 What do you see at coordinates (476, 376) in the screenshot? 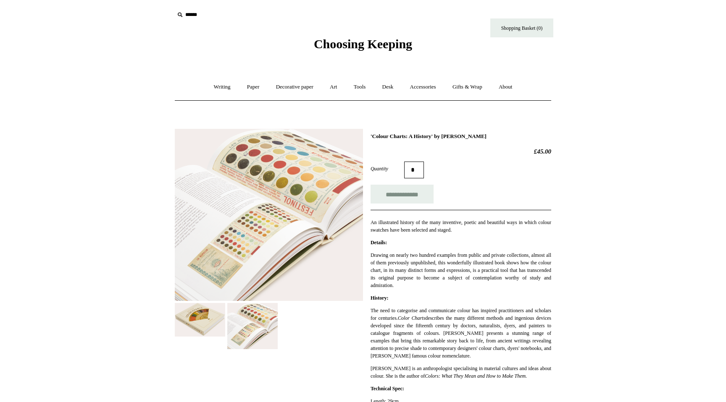
I see `em: Colors: What They Mean and How to Make Them.` at bounding box center [476, 376].